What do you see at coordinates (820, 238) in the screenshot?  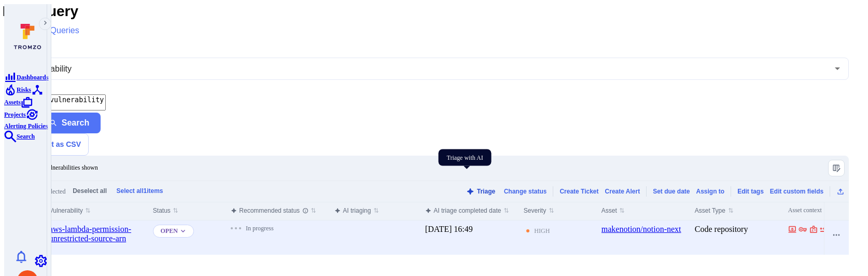 I see `div: Cell for Asset context` at bounding box center [820, 238].